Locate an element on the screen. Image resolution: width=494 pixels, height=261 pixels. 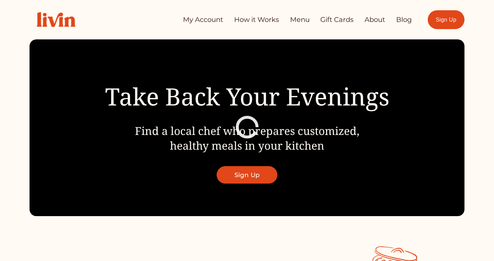
span: Take Back Your Evenings is located at coordinates (247, 96).